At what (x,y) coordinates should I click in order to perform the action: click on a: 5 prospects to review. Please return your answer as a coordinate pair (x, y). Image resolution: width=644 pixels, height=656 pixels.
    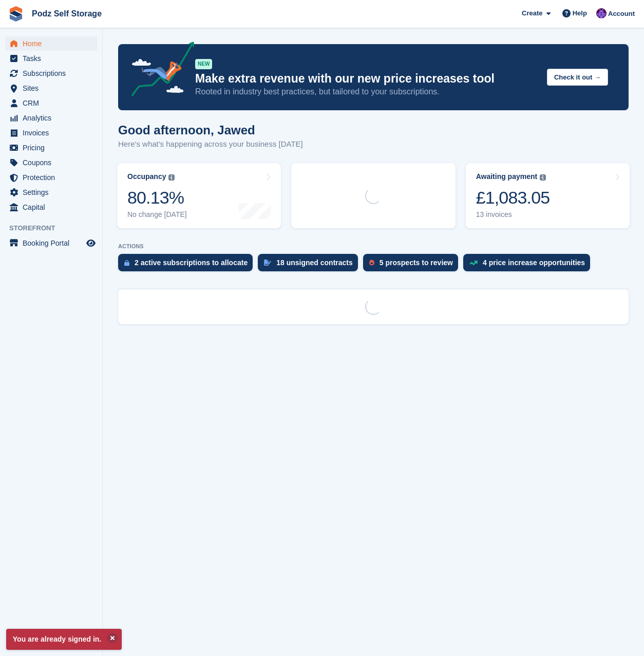
    Looking at the image, I should click on (413, 265).